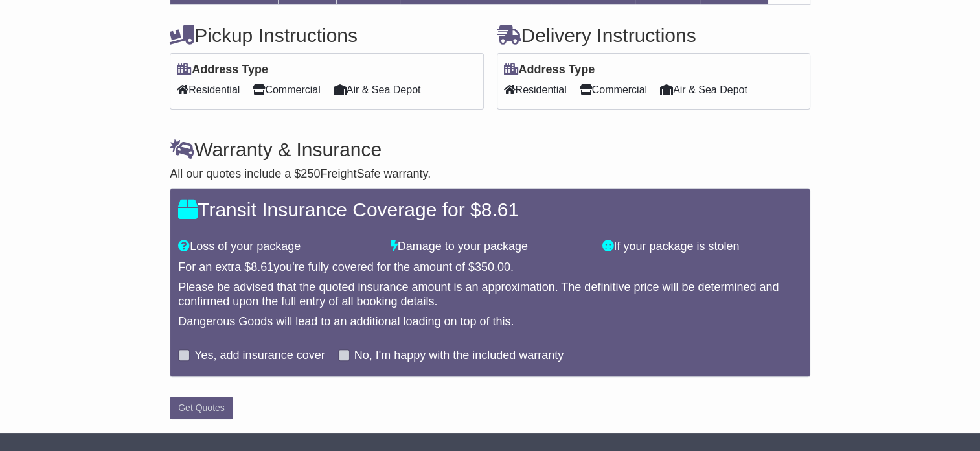 The width and height of the screenshot is (980, 451). Describe the element at coordinates (654, 35) in the screenshot. I see `h4: Delivery Instructions` at that location.